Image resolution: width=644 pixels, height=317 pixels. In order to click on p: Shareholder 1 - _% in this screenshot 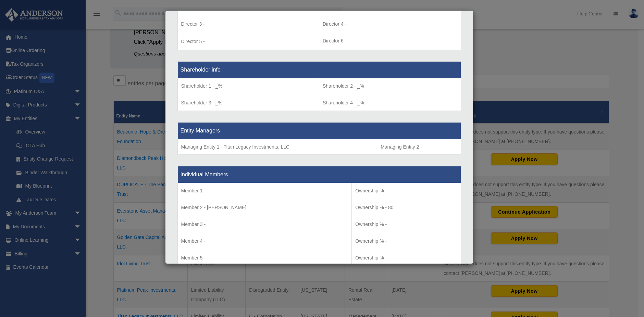, I will do `click(248, 86)`.